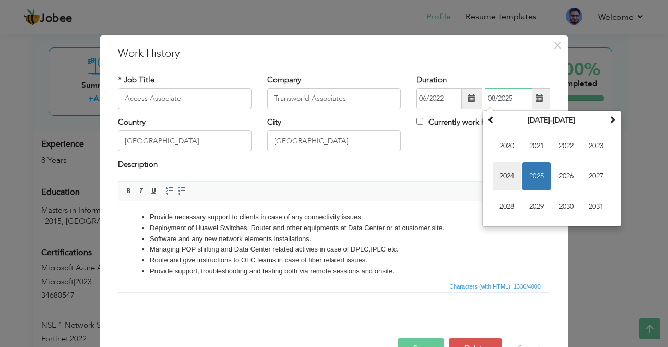 The height and width of the screenshot is (347, 668). I want to click on a: Insert/Remove Numbered List, so click(170, 191).